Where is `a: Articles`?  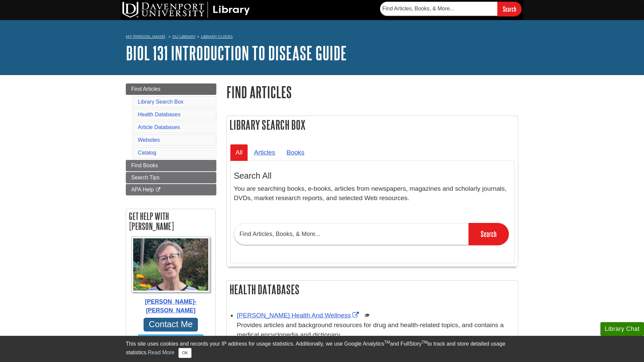
a: Articles is located at coordinates (265, 152).